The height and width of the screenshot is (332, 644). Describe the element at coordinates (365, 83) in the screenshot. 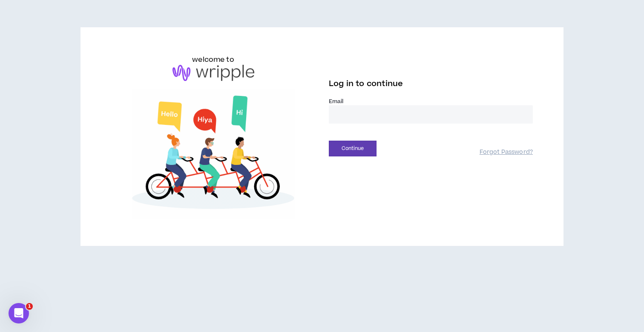

I see `span: Log in to continue` at that location.